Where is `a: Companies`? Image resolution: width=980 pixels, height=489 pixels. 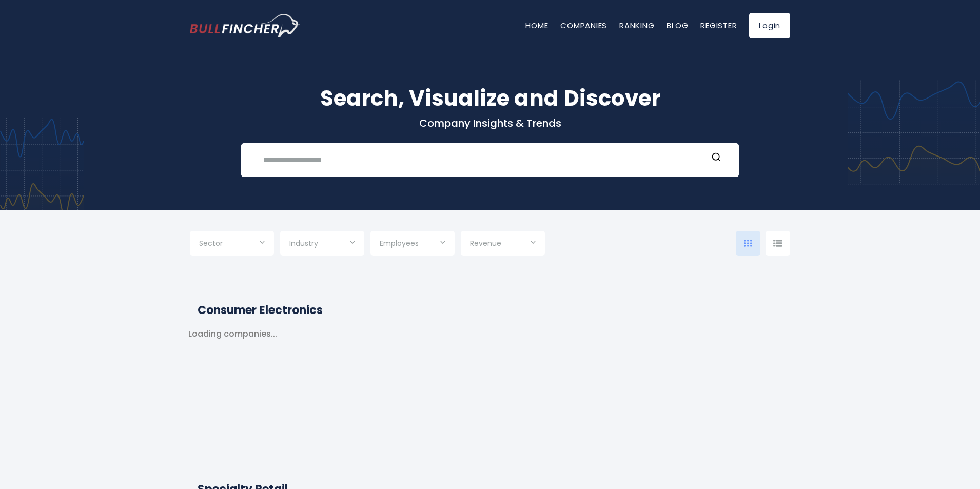 a: Companies is located at coordinates (583, 25).